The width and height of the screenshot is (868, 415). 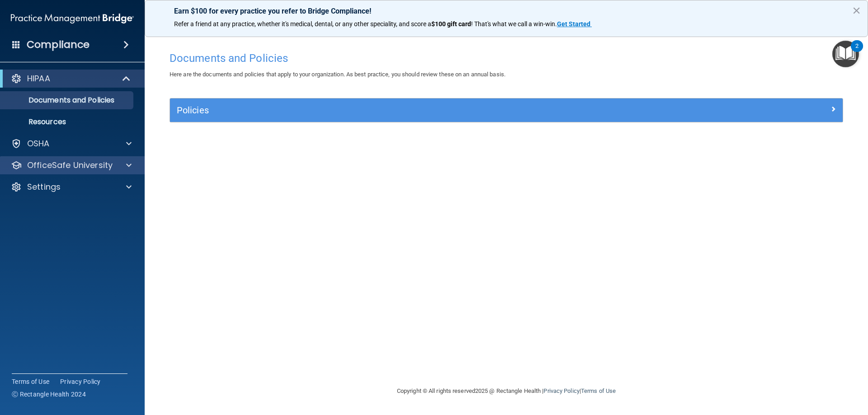 What do you see at coordinates (67, 100) in the screenshot?
I see `p: Documents and Policies` at bounding box center [67, 100].